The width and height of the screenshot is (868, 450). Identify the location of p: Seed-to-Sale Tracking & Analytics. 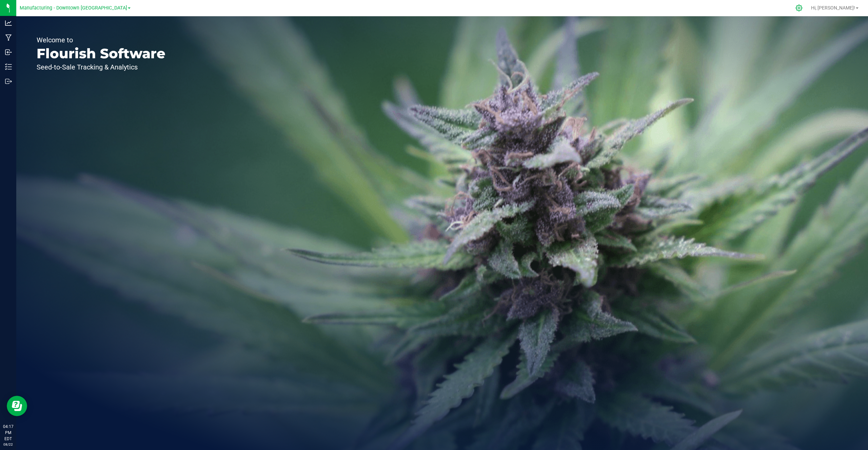
(101, 67).